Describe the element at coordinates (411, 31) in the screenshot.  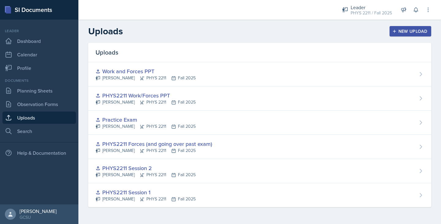
I see `button: New Upload` at that location.